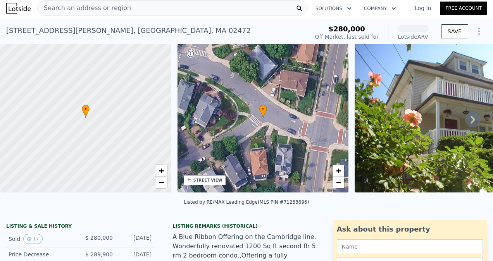 This screenshot has width=493, height=261. Describe the element at coordinates (33, 239) in the screenshot. I see `button: View historical data` at that location.